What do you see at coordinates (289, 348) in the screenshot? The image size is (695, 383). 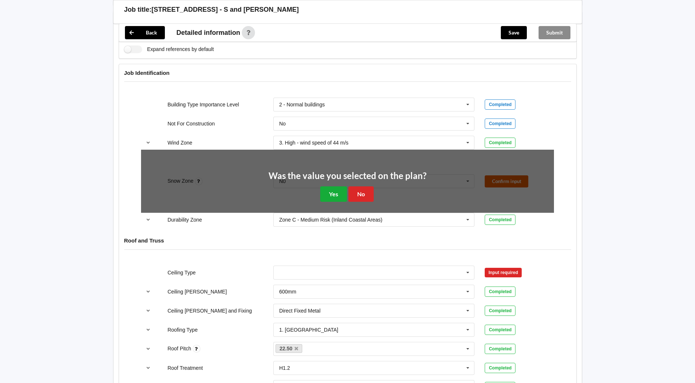 I see `a: 22.50` at bounding box center [289, 348].